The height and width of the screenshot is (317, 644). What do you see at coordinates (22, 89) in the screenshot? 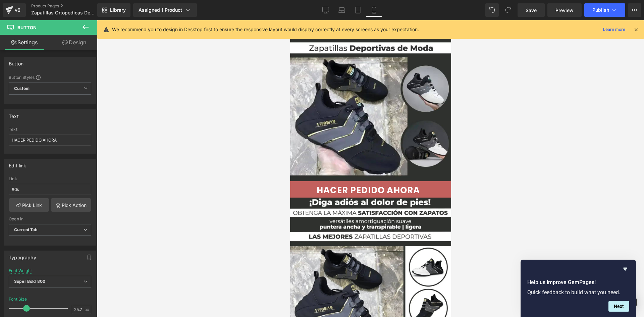
I see `b: Custom` at bounding box center [22, 89].